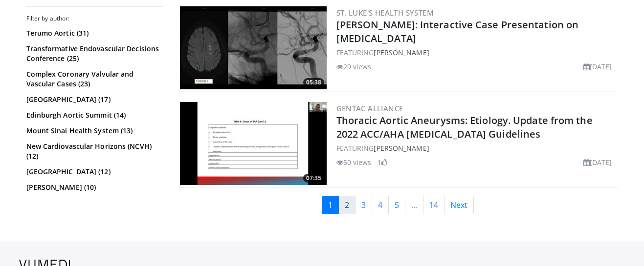 The image size is (644, 266). I want to click on a: GenTAC Alliance, so click(370, 108).